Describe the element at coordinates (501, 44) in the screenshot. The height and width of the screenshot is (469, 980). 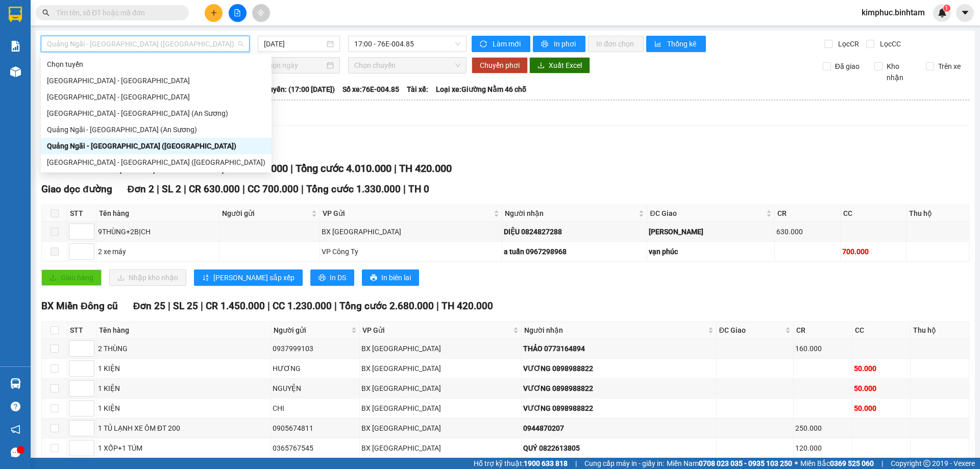
I see `button: syncLàm mới` at that location.